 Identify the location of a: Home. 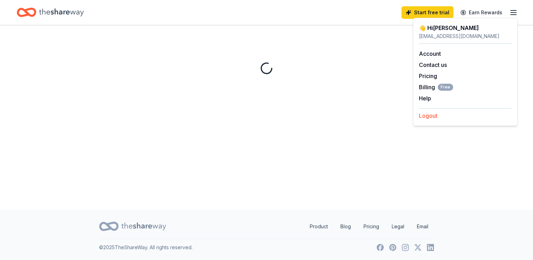
(50, 12).